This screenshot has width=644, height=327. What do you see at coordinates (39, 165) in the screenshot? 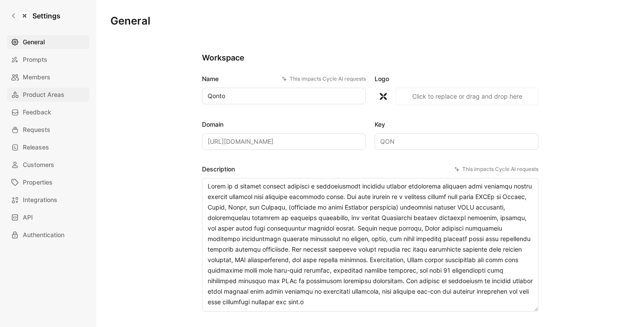
I see `span: Customers` at bounding box center [39, 165].